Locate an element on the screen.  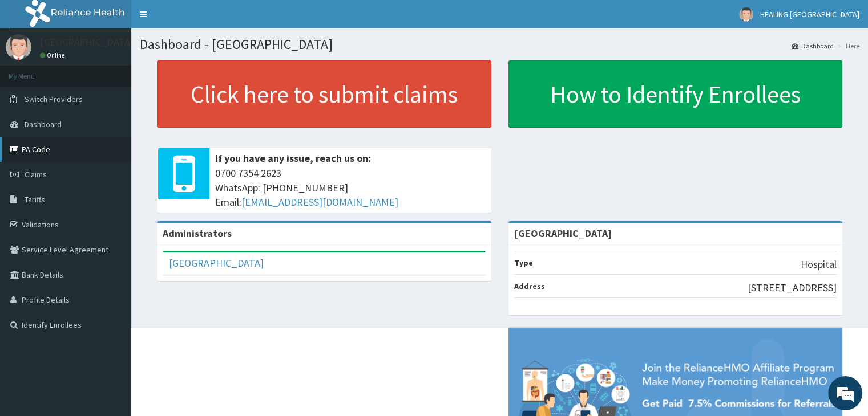
a: Click here to submit claims is located at coordinates (324, 94).